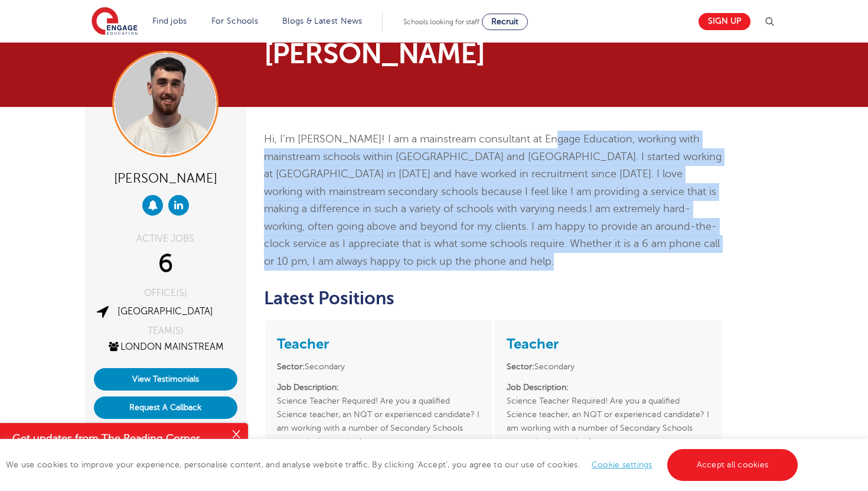 The image size is (868, 491). What do you see at coordinates (505, 21) in the screenshot?
I see `span: Recruit` at bounding box center [505, 21].